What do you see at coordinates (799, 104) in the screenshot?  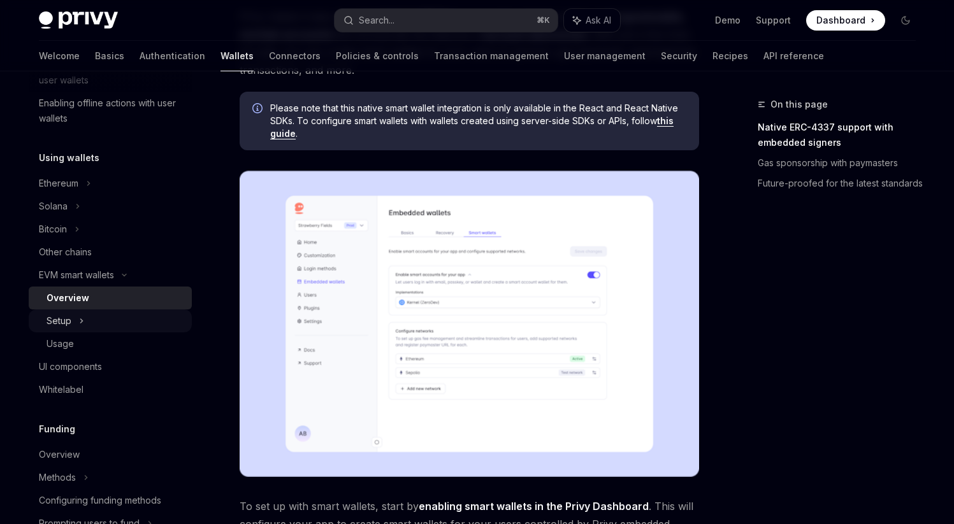 I see `span: On this page` at bounding box center [799, 104].